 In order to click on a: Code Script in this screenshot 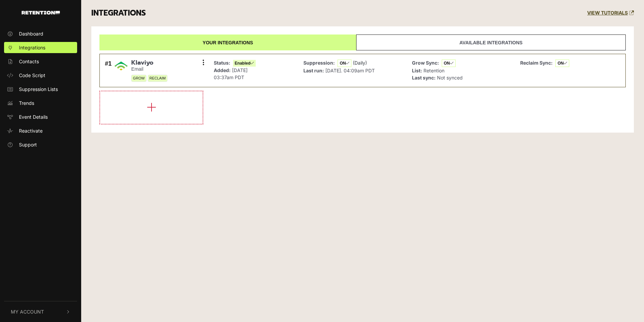, I will do `click(41, 75)`.